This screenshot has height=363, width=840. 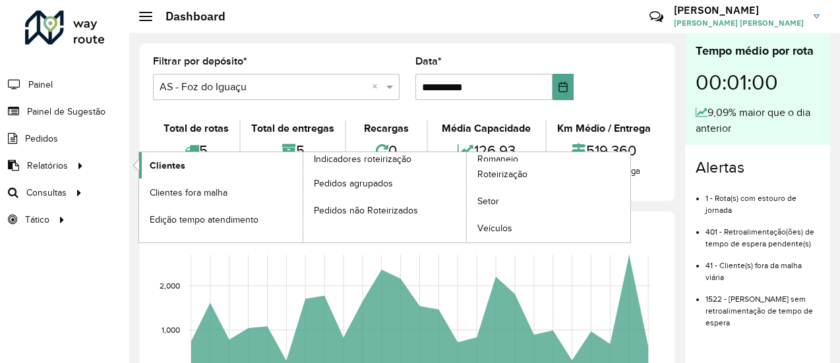 What do you see at coordinates (656, 16) in the screenshot?
I see `a: Contato Rápido` at bounding box center [656, 16].